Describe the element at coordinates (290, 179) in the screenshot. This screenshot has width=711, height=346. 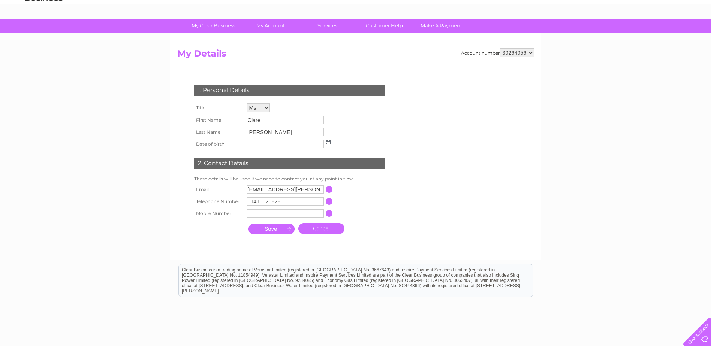
I see `td: These details will be used if we need to contact you at any point in time.` at that location.